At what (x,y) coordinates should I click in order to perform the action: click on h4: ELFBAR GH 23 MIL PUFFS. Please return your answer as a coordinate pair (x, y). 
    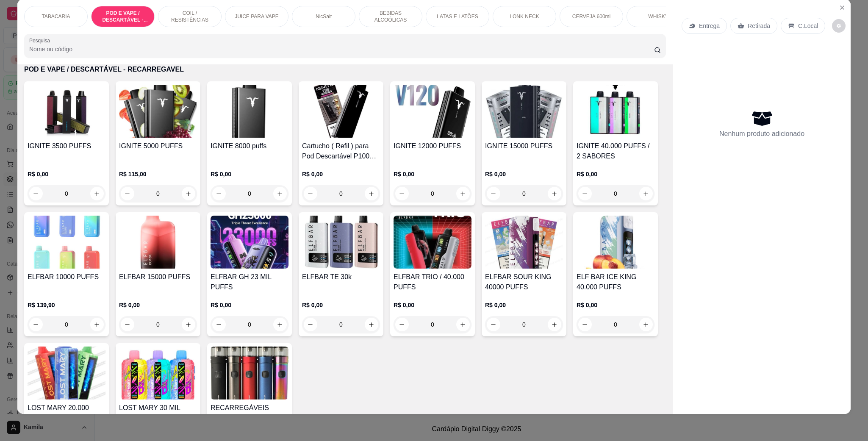
    Looking at the image, I should click on (249, 282).